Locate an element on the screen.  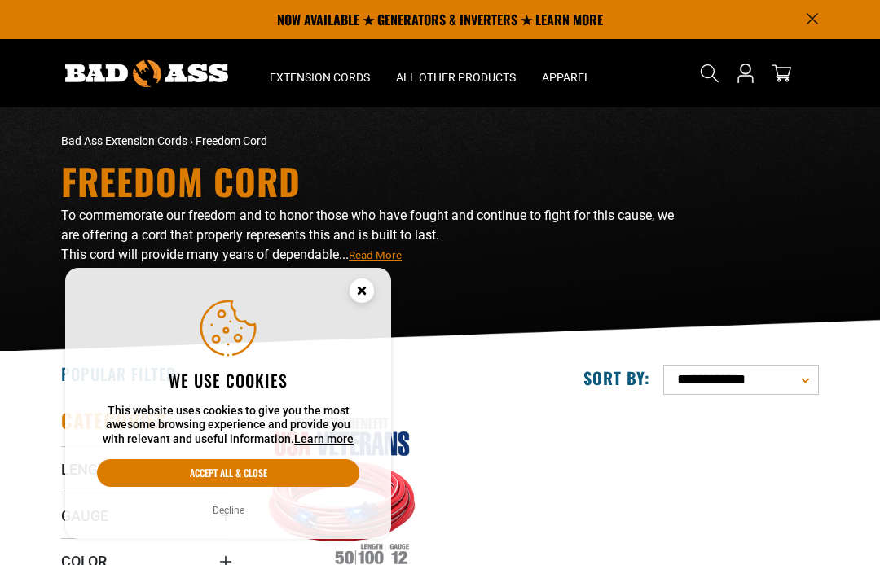
a: Learn more is located at coordinates (323, 439).